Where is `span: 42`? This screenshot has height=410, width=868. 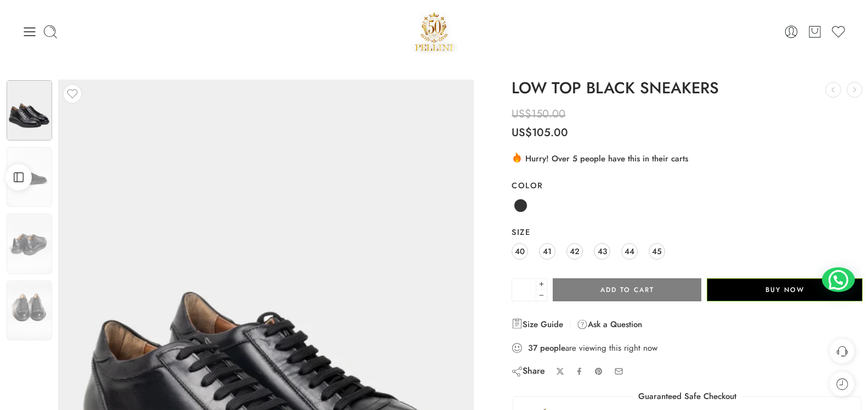
span: 42 is located at coordinates (575, 251).